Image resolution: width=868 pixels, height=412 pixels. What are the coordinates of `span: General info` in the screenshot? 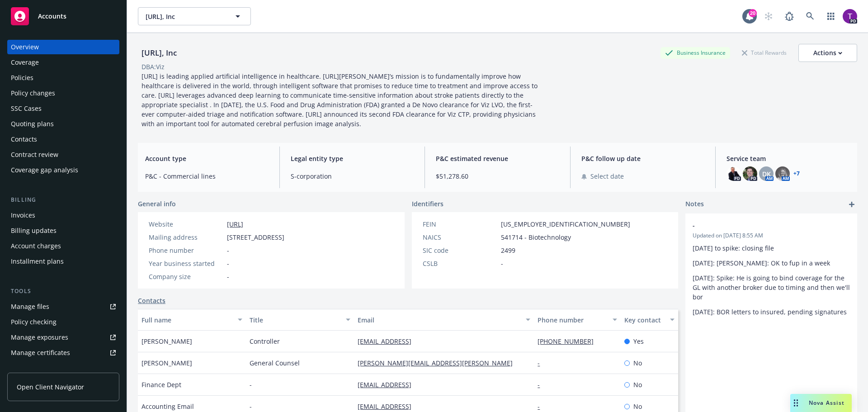 It's located at (157, 204).